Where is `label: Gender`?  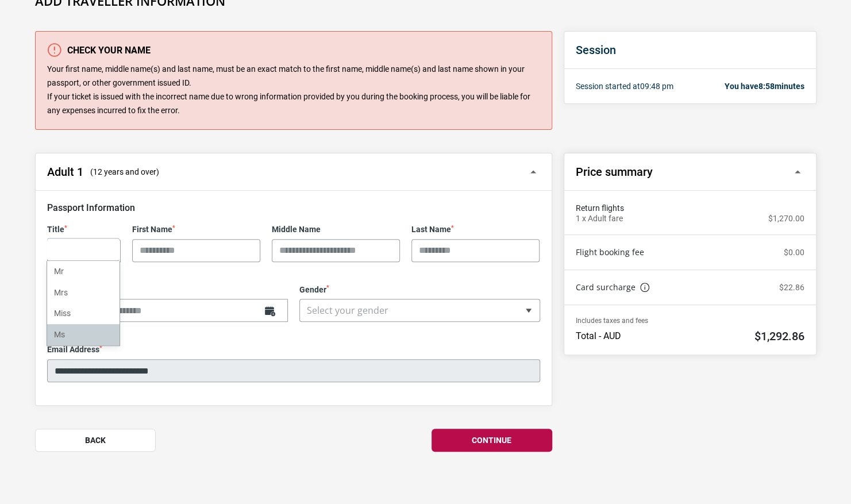 label: Gender is located at coordinates (419, 289).